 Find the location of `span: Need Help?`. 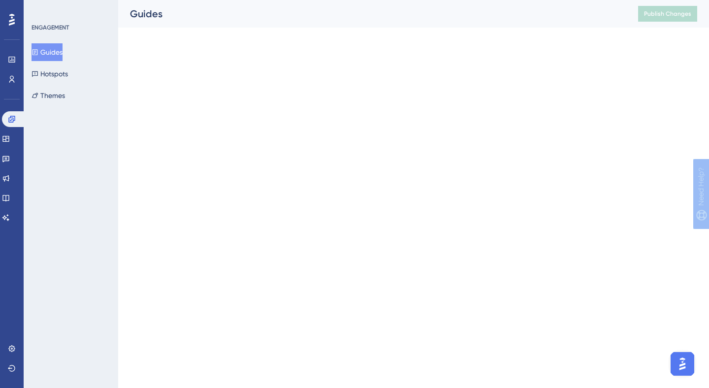

span: Need Help? is located at coordinates (42, 8).